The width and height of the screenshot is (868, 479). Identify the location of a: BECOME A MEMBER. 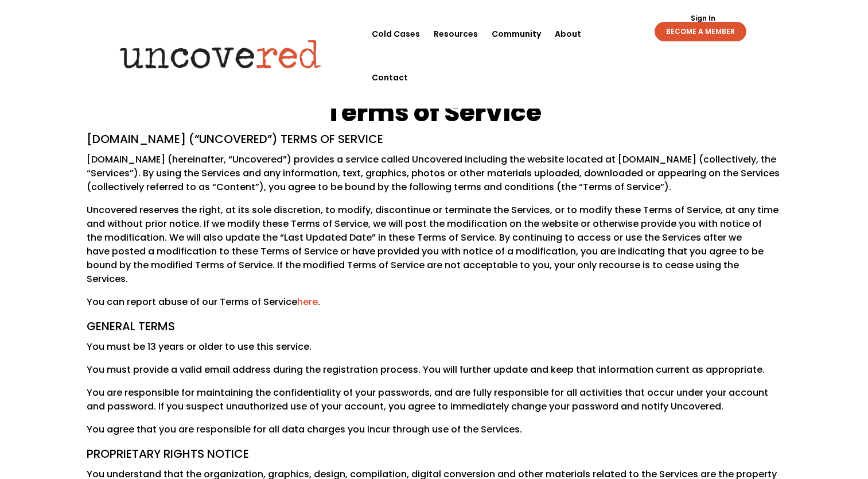
(700, 32).